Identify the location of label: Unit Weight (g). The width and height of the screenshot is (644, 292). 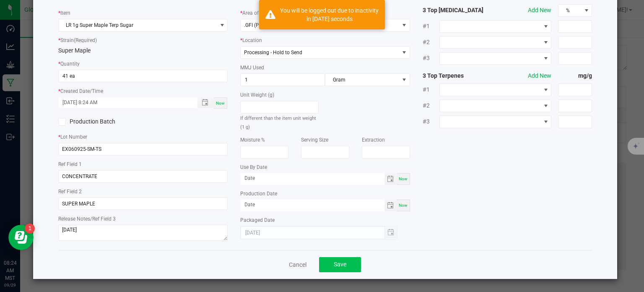
(257, 95).